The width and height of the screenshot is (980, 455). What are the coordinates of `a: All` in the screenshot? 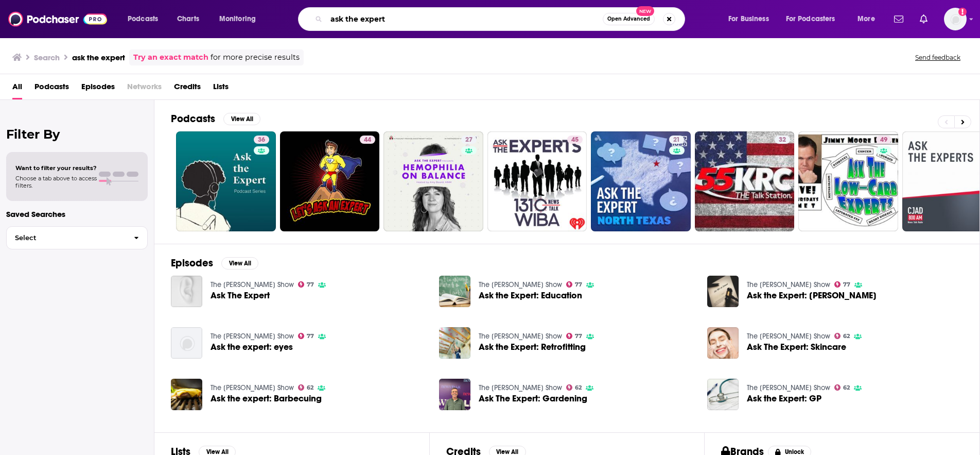 It's located at (17, 88).